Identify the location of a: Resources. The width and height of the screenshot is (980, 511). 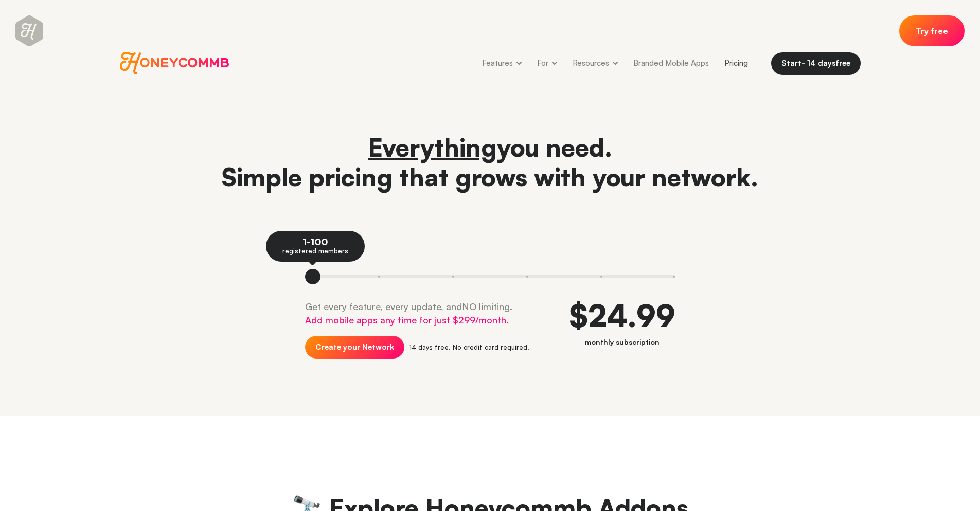
(595, 63).